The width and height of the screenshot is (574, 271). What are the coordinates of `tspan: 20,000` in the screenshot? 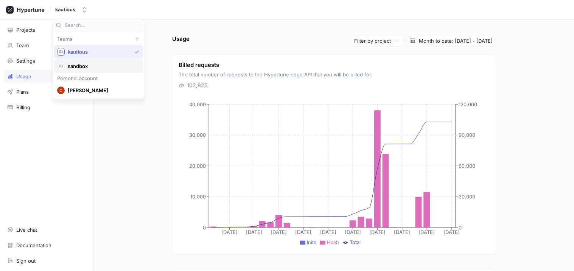 It's located at (198, 166).